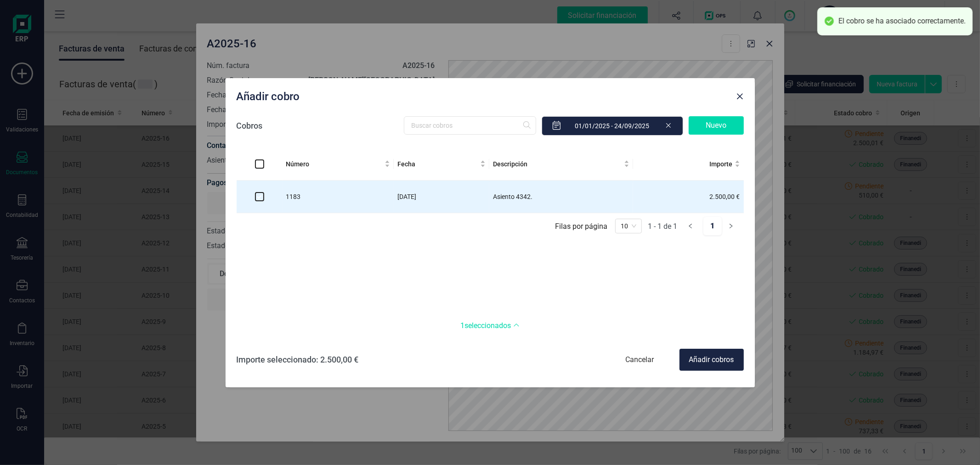  What do you see at coordinates (731, 226) in the screenshot?
I see `span: right` at bounding box center [731, 226].